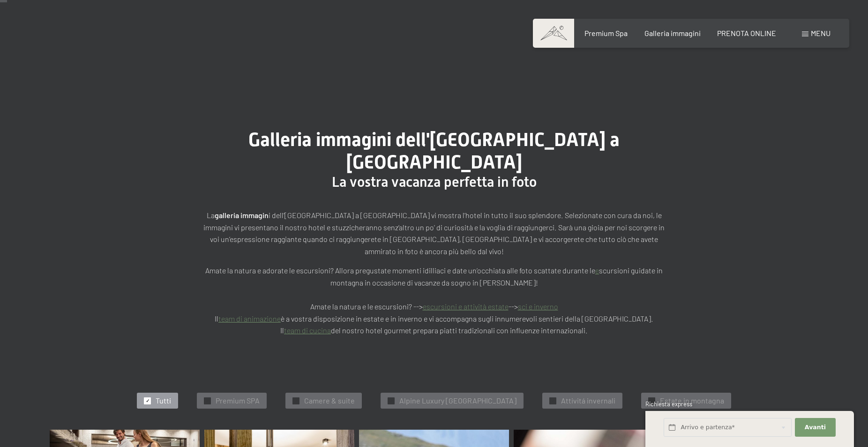 This screenshot has height=447, width=868. What do you see at coordinates (692, 401) in the screenshot?
I see `span: Estate in montagna` at bounding box center [692, 401].